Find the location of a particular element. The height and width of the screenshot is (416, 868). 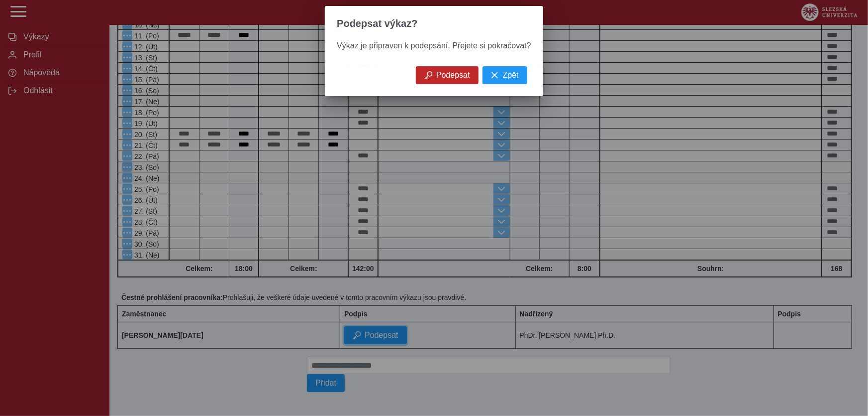

span: Výkaz je připraven k podepsání. Přejete si pokračovat? is located at coordinates (434, 45).